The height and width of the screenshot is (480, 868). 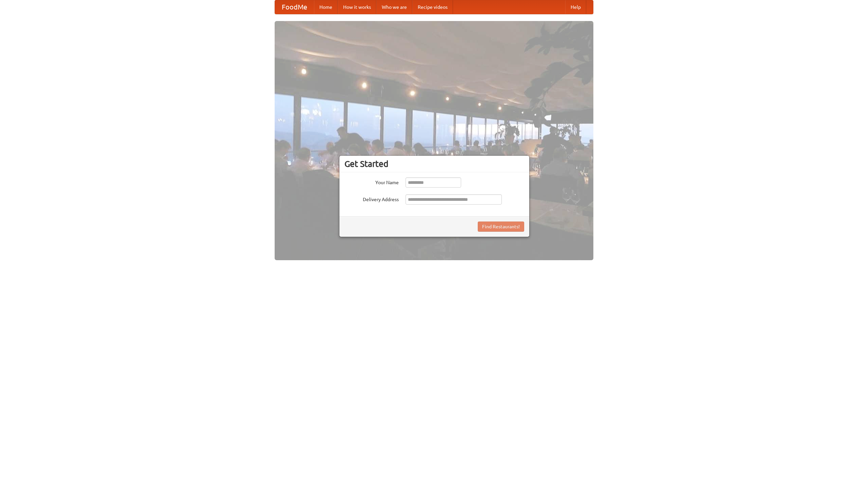 I want to click on a: Help, so click(x=575, y=7).